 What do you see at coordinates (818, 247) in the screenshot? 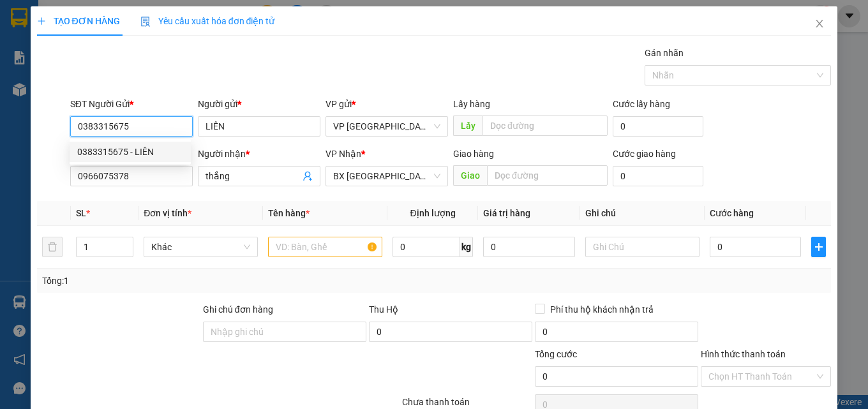
I see `button: plus` at bounding box center [818, 247].